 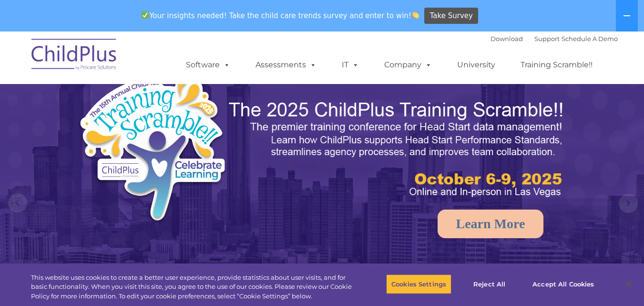 I want to click on span: Your insights needed! Take the child care trends survey and enter to win!, so click(x=281, y=15).